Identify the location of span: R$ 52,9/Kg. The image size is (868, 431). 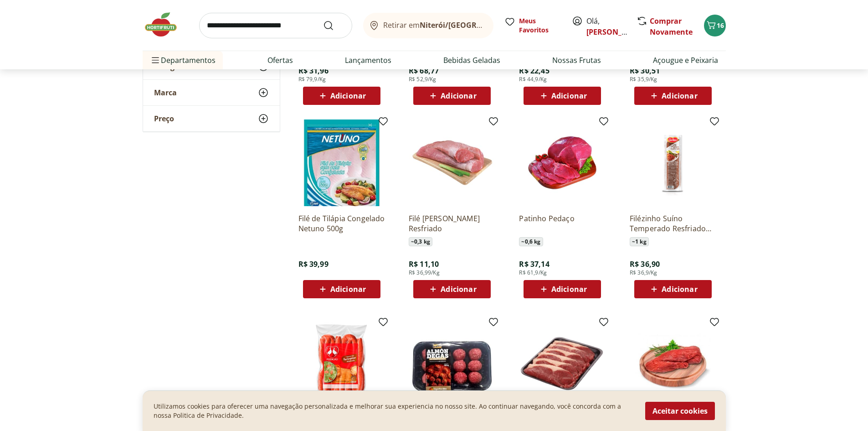
(423, 79).